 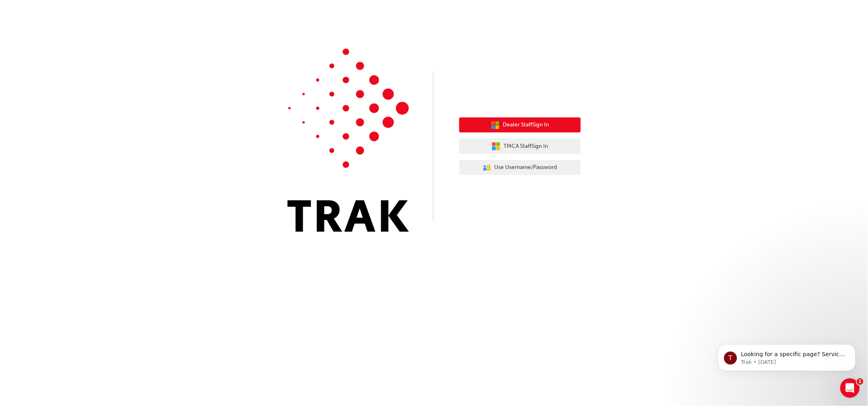 What do you see at coordinates (861, 382) in the screenshot?
I see `span: 1` at bounding box center [861, 382].